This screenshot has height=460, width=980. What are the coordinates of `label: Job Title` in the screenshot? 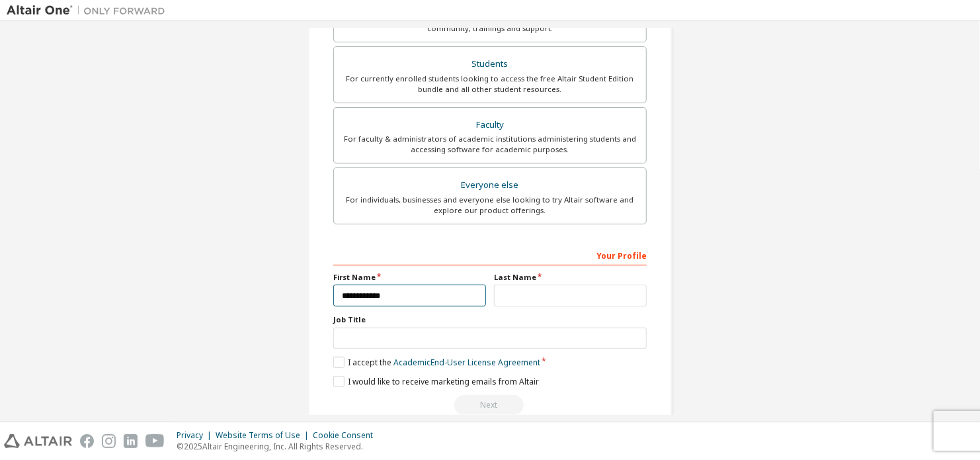 It's located at (490, 319).